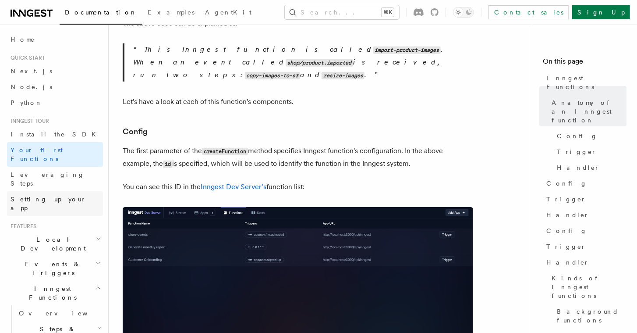 The width and height of the screenshot is (637, 333). What do you see at coordinates (48, 203) in the screenshot?
I see `span: Setting up your app` at bounding box center [48, 203].